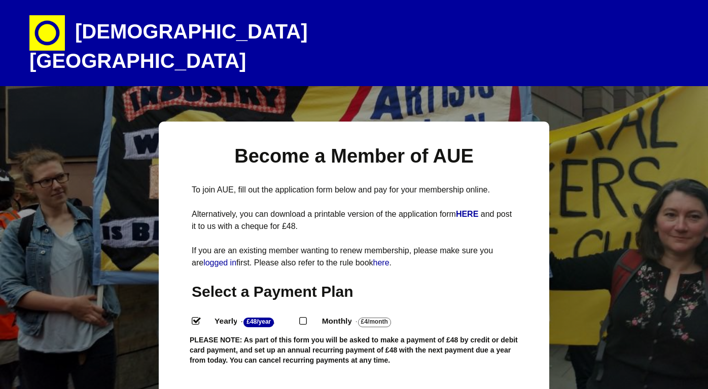 This screenshot has width=708, height=389. What do you see at coordinates (468, 214) in the screenshot?
I see `a: HERE` at bounding box center [468, 214].